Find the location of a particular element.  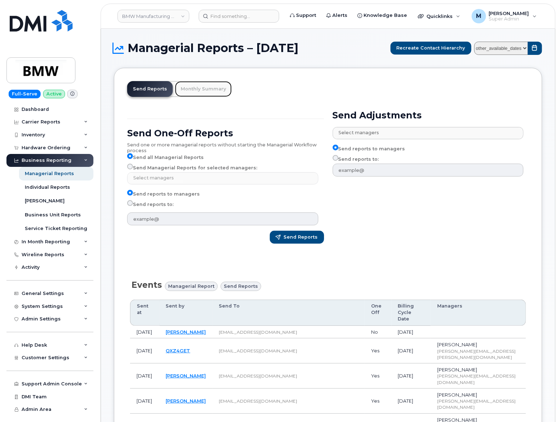

input: Send all Managerial Reports is located at coordinates (130, 156).